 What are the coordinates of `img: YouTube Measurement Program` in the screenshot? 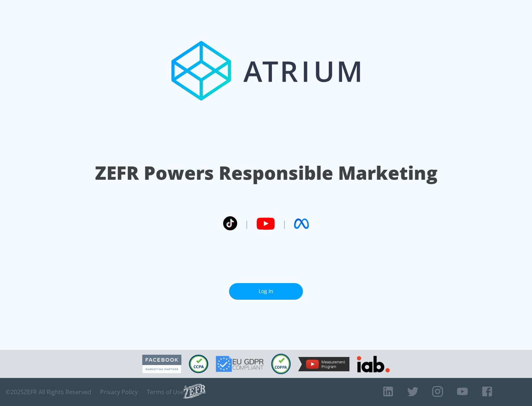 It's located at (324, 364).